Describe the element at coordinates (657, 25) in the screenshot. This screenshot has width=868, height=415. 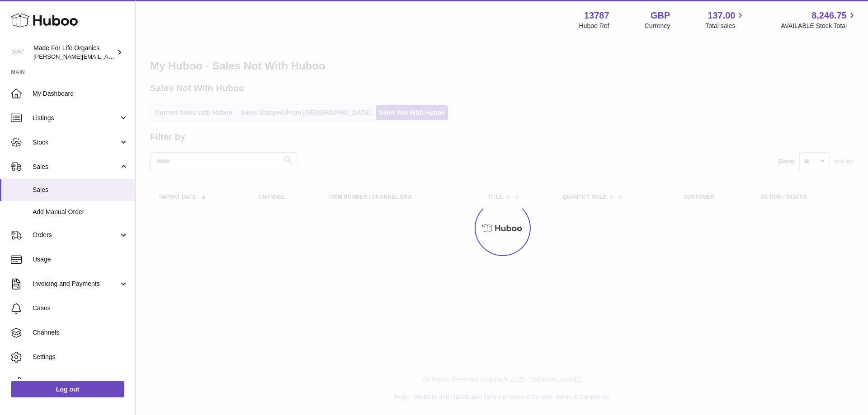
I see `div: Currency` at that location.